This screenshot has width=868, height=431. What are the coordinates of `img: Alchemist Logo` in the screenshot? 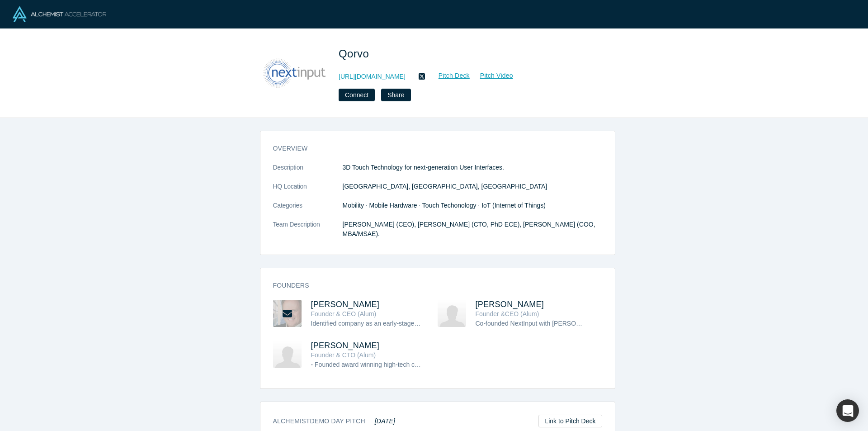 It's located at (59, 14).